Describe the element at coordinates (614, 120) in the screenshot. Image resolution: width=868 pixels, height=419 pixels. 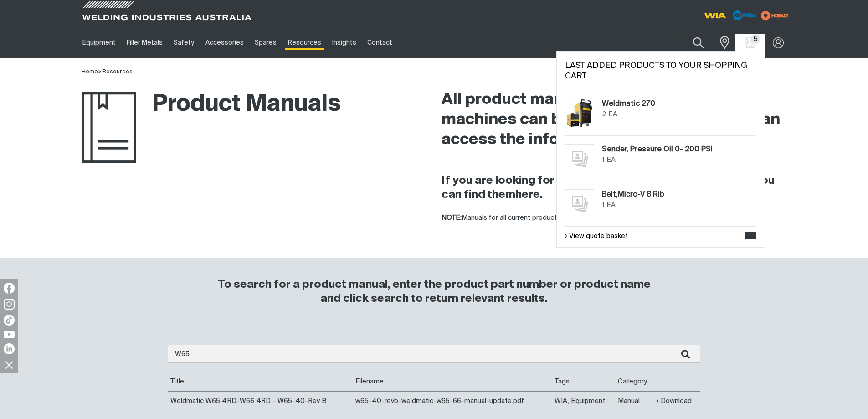
I see `h2: All product manuals for discontinued WIA machines can be found here, so that you can access the i...` at that location.